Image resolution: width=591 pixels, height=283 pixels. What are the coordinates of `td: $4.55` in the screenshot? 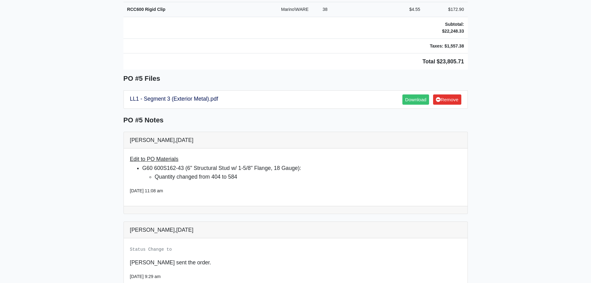 It's located at (411, 10).